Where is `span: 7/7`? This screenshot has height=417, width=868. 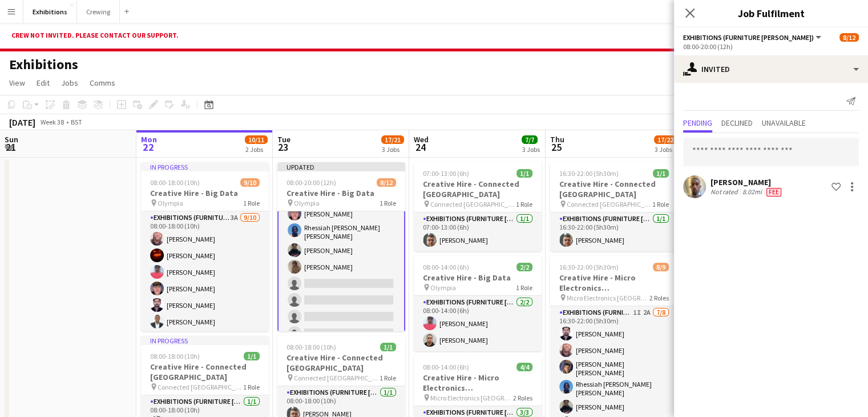 span: 7/7 is located at coordinates (530, 139).